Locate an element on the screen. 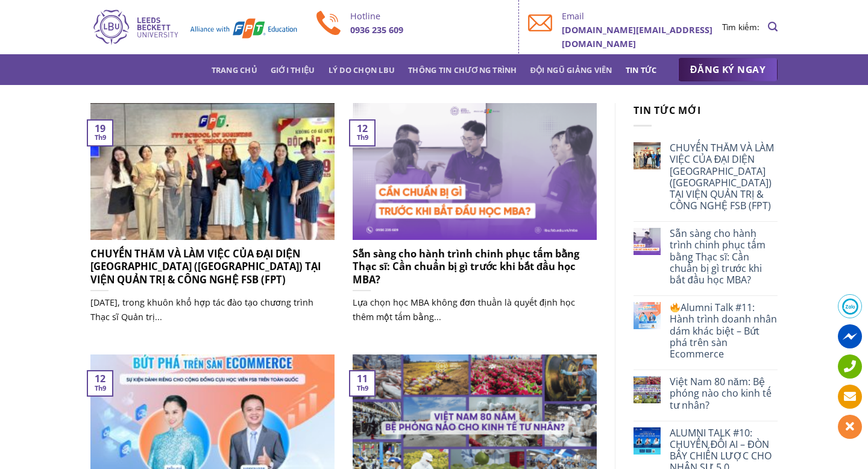 The height and width of the screenshot is (469, 868). a: Lý do chọn LBU is located at coordinates (362, 70).